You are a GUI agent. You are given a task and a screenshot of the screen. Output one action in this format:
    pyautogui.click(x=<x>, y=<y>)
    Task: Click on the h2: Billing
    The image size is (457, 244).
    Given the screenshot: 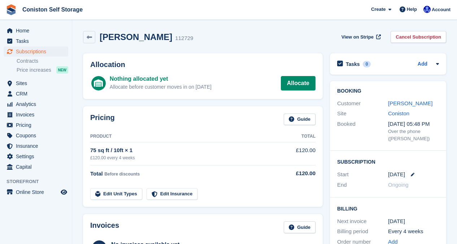 What is the action you would take?
    pyautogui.click(x=388, y=209)
    